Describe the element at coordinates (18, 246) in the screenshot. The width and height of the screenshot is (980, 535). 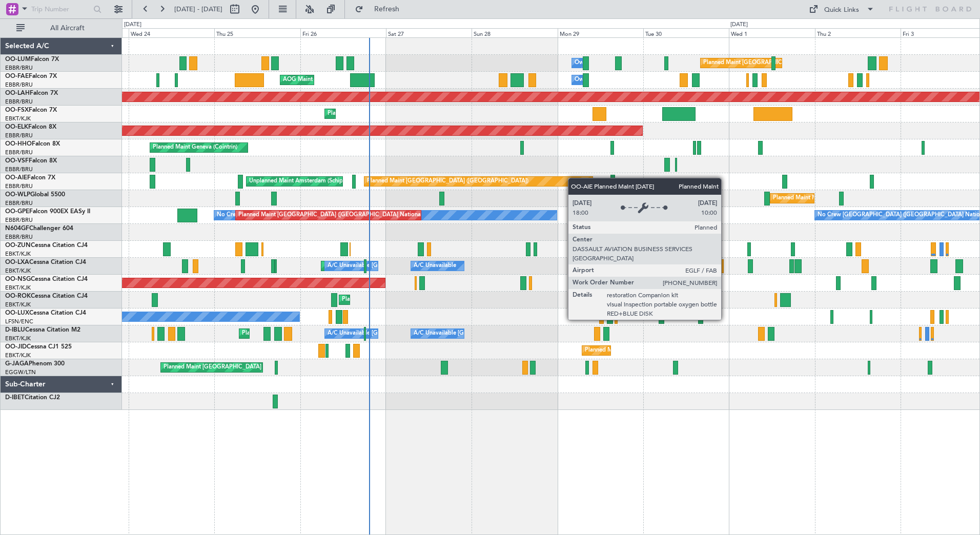
I see `span: OO-ZUN` at that location.